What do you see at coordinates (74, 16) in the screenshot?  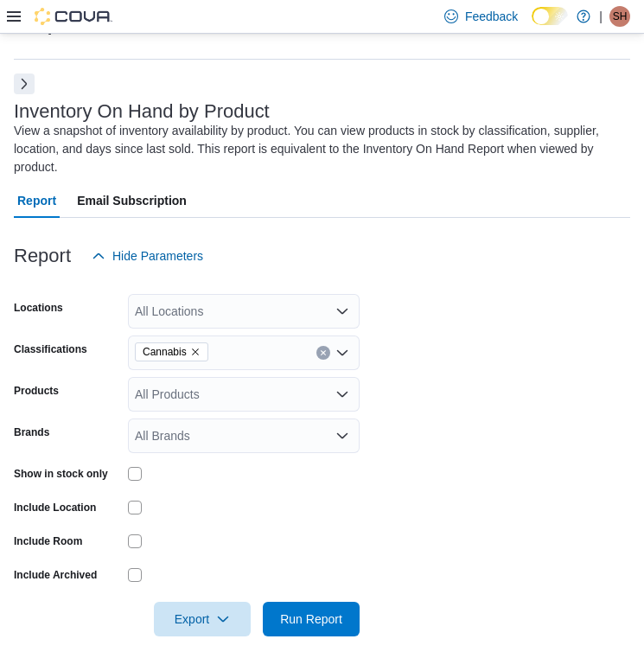 I see `img: Cova` at bounding box center [74, 16].